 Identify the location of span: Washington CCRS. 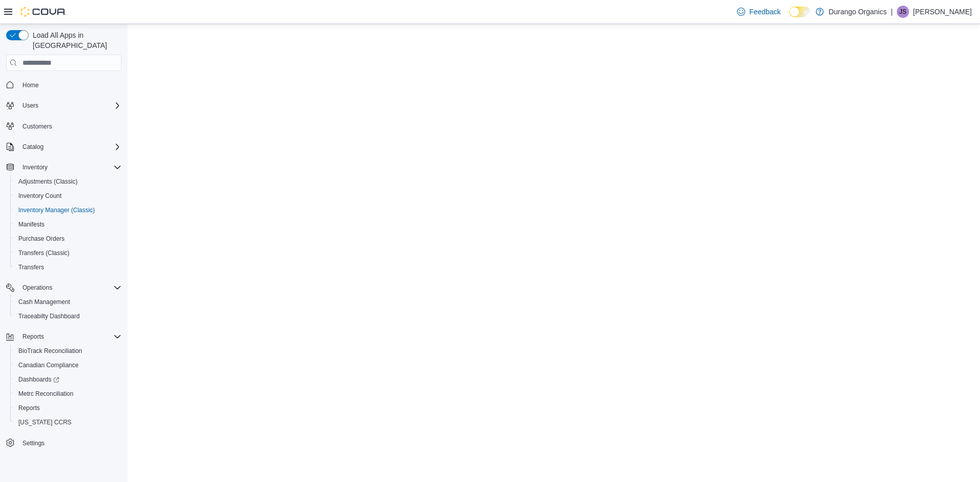
(68, 423).